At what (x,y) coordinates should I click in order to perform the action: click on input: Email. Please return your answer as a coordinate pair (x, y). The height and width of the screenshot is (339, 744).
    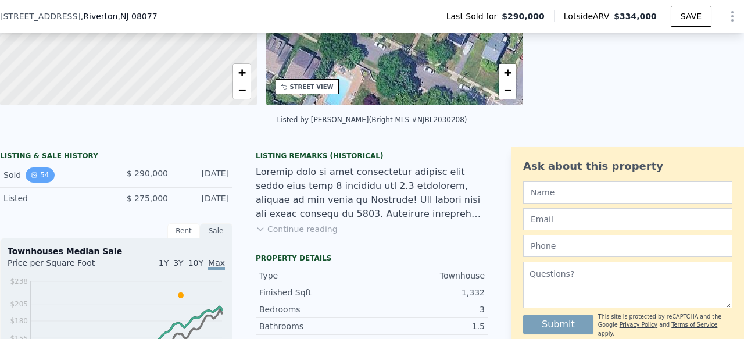
    Looking at the image, I should click on (628, 219).